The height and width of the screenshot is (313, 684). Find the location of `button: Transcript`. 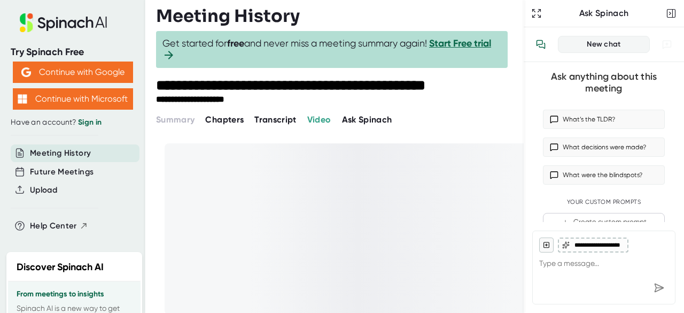

button: Transcript is located at coordinates (275, 120).